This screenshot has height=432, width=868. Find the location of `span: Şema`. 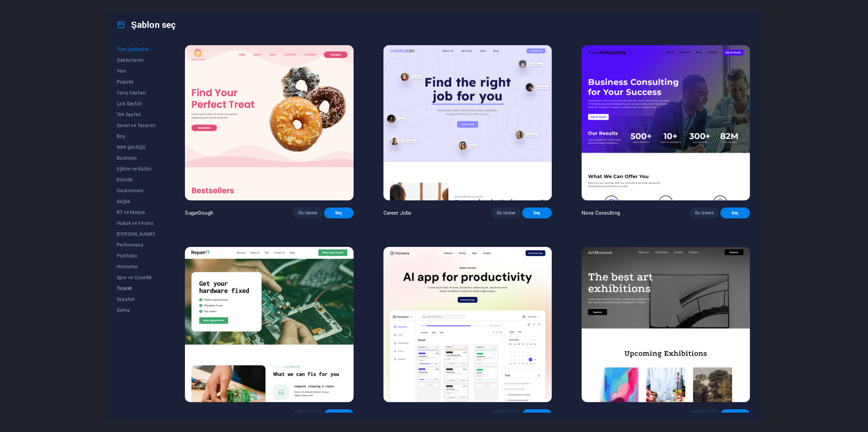

span: Şema is located at coordinates (136, 310).